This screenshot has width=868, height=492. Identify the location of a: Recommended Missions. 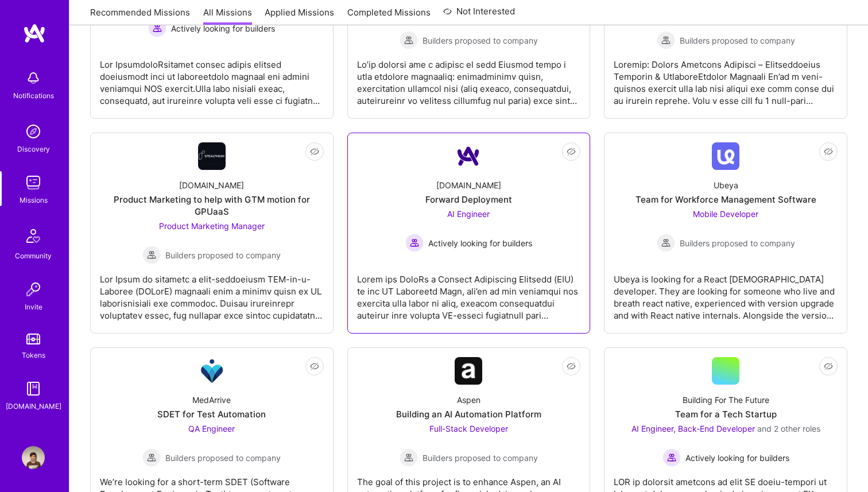
(140, 16).